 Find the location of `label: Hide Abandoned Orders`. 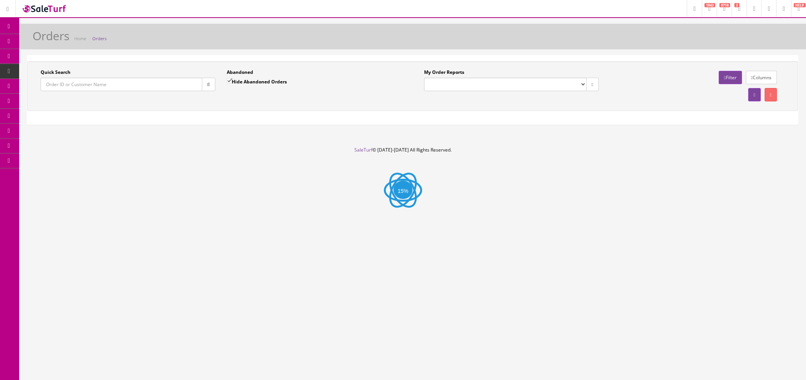

label: Hide Abandoned Orders is located at coordinates (257, 82).